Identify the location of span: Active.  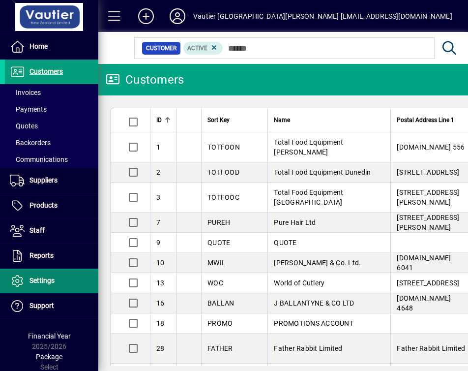
(197, 48).